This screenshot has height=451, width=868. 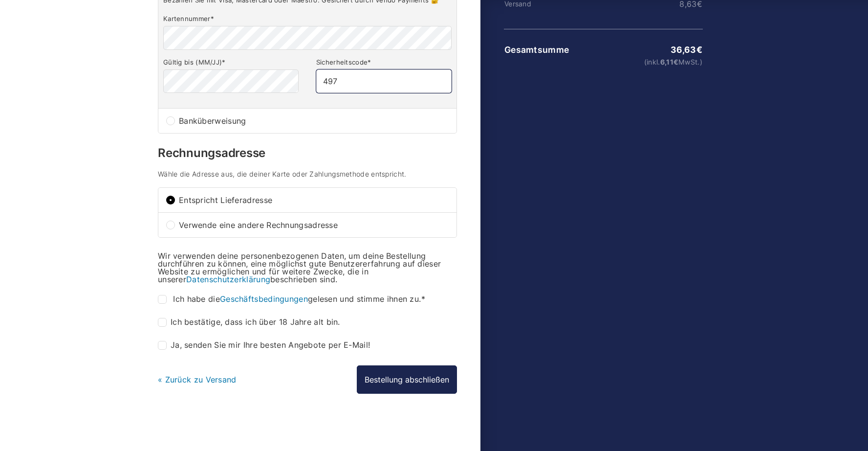 I want to click on span: Entspricht Lieferadresse, so click(x=314, y=200).